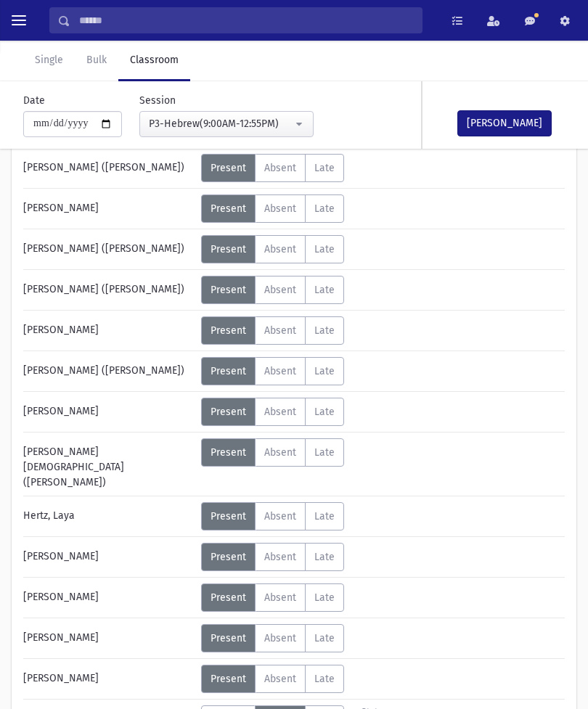  What do you see at coordinates (226, 124) in the screenshot?
I see `button: P3-Hebrew(9:00AM-12:55PM)` at bounding box center [226, 124].